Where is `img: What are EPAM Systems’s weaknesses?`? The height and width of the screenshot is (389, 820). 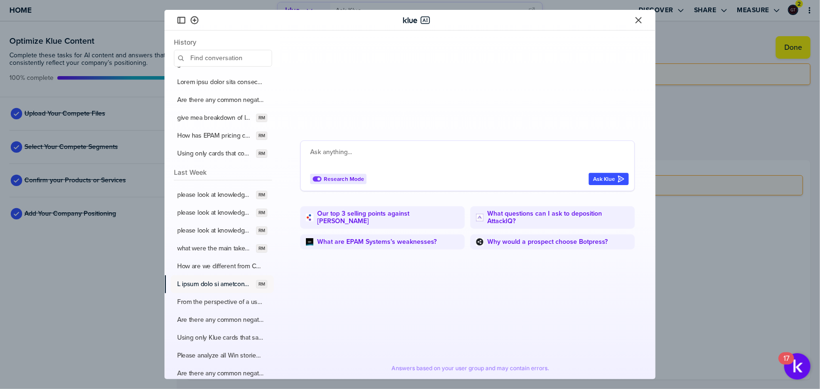 img: What are EPAM Systems’s weaknesses? is located at coordinates (310, 242).